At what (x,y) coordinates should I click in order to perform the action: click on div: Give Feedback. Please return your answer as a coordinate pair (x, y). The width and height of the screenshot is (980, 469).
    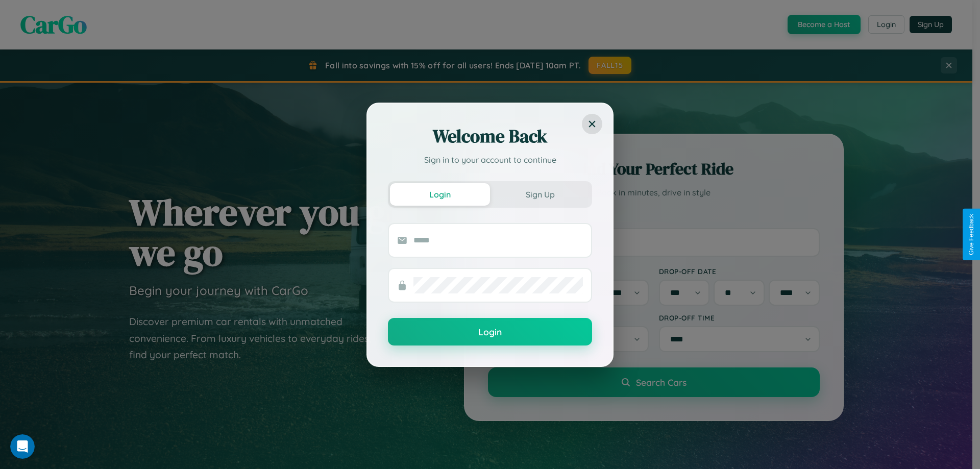
    Looking at the image, I should click on (971, 234).